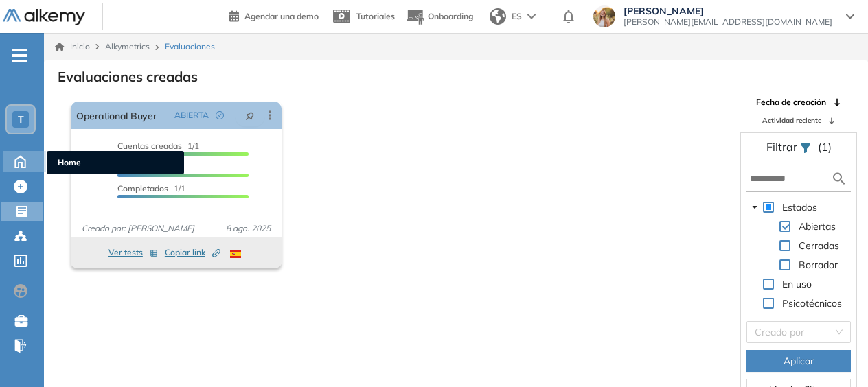 Image resolution: width=868 pixels, height=387 pixels. What do you see at coordinates (825, 147) in the screenshot?
I see `span: (1)` at bounding box center [825, 147].